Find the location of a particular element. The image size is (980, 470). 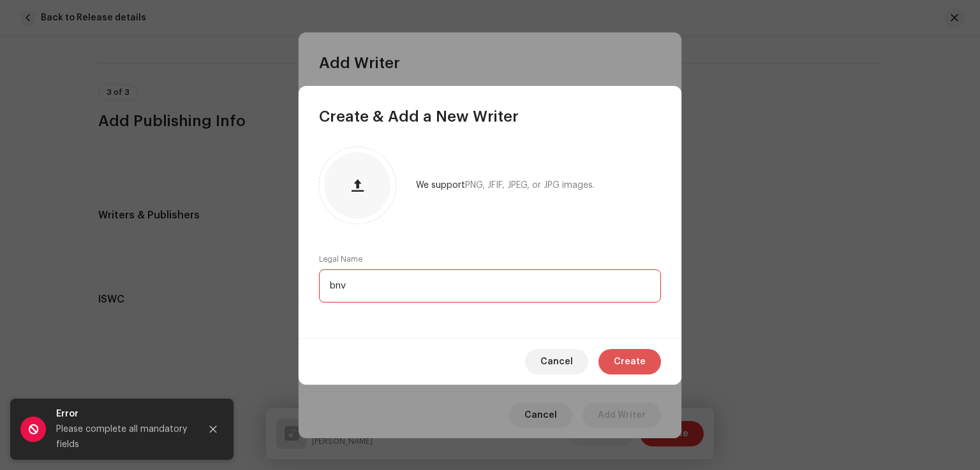

label: Legal Name is located at coordinates (341, 260).